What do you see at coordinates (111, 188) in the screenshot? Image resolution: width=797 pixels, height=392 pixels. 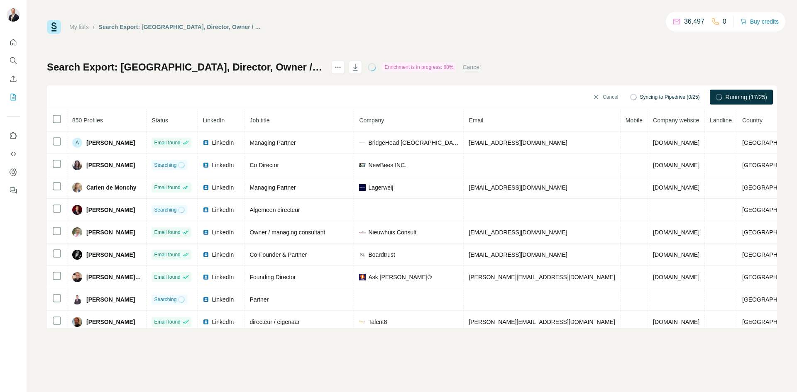 I see `span: Carien de Monchy` at bounding box center [111, 188].